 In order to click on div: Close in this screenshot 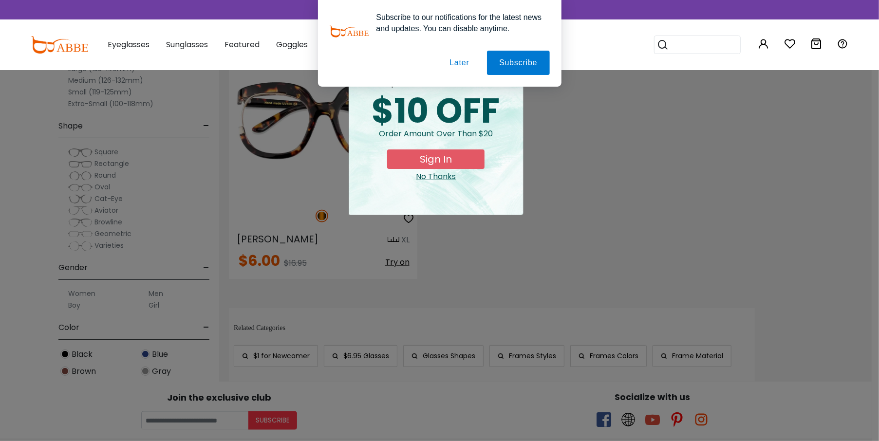, I will do `click(436, 177)`.